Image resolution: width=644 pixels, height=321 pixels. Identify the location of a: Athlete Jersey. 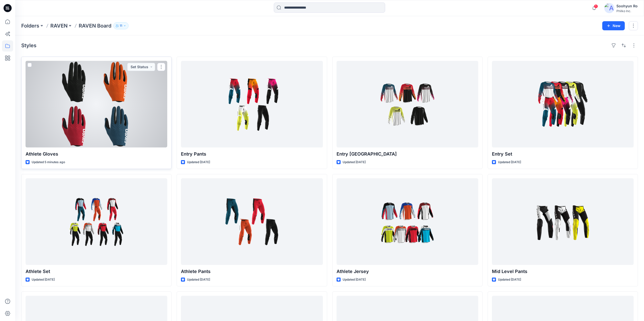
(408, 222).